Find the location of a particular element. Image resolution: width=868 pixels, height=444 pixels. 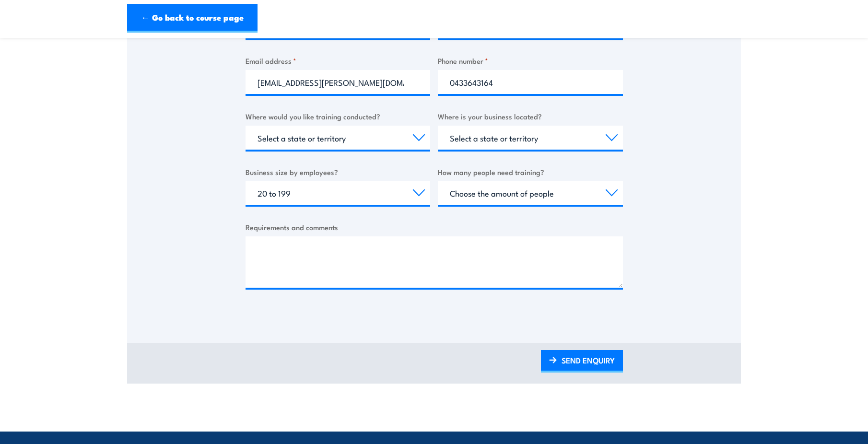

label: Where would you like training conducted? is located at coordinates (338, 116).